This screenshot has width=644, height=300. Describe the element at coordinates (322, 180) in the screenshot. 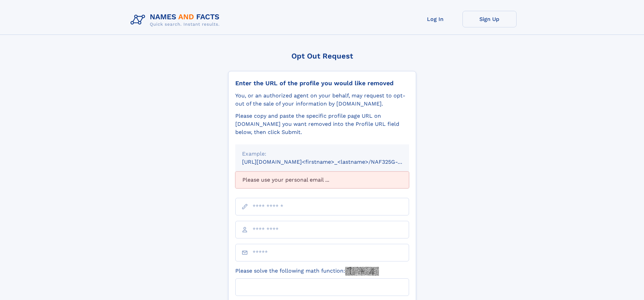

I see `div: Please use your personal email ...` at that location.